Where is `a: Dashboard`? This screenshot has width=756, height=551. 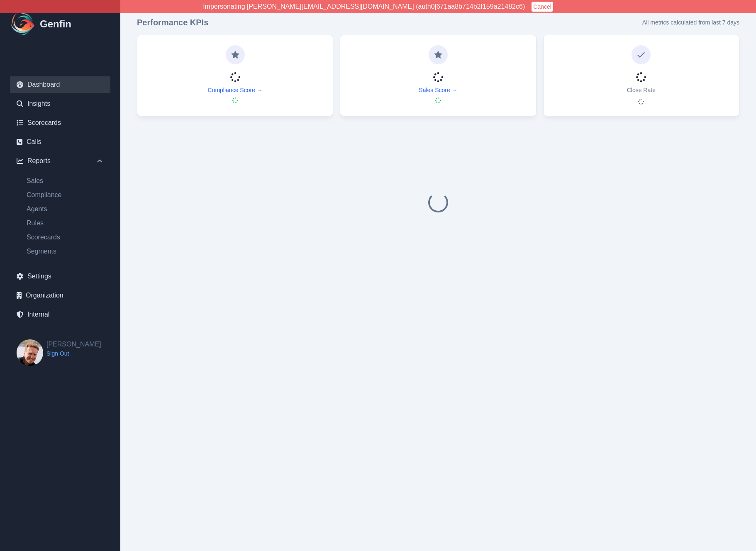 a: Dashboard is located at coordinates (60, 85).